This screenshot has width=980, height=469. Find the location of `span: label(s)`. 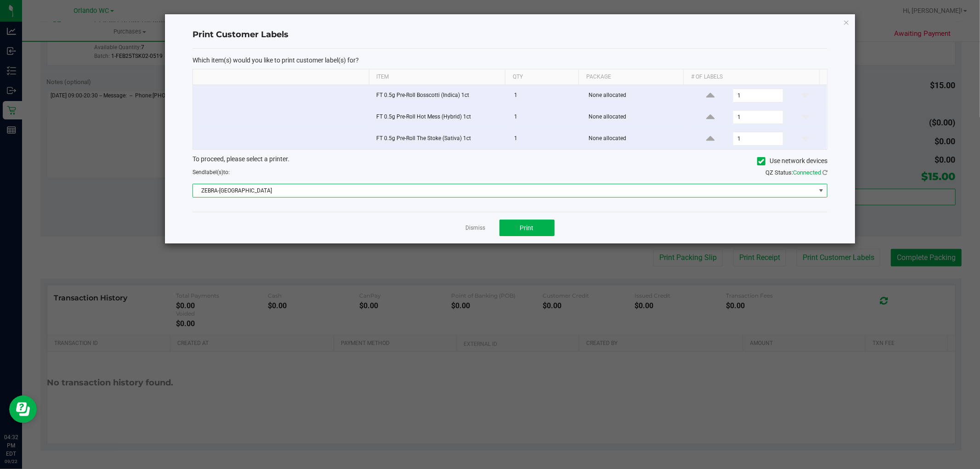

span: label(s) is located at coordinates (214, 172).